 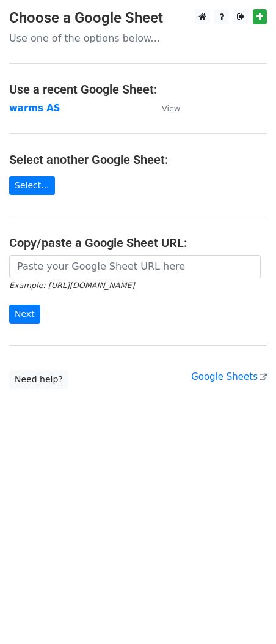 What do you see at coordinates (138, 38) in the screenshot?
I see `p: Use one of the options below...` at bounding box center [138, 38].